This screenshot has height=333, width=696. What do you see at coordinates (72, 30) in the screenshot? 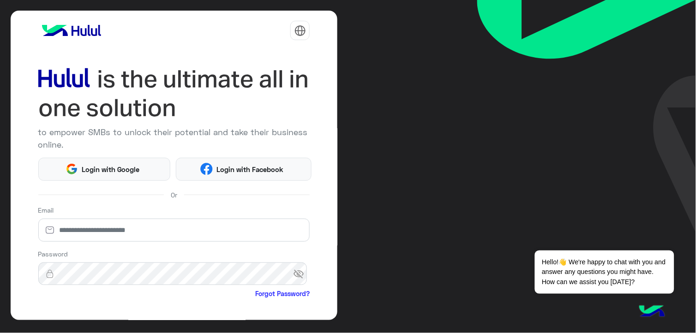
I see `img: logo` at bounding box center [72, 30].